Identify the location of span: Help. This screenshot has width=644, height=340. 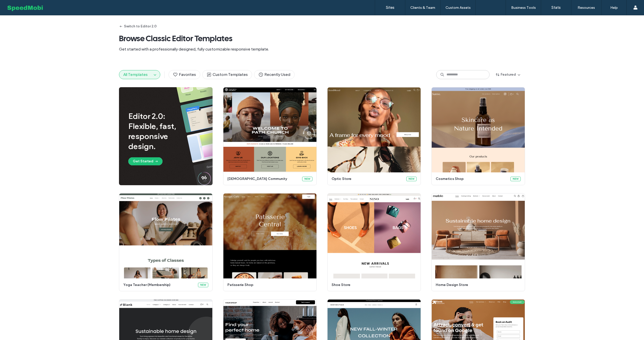
(17, 6).